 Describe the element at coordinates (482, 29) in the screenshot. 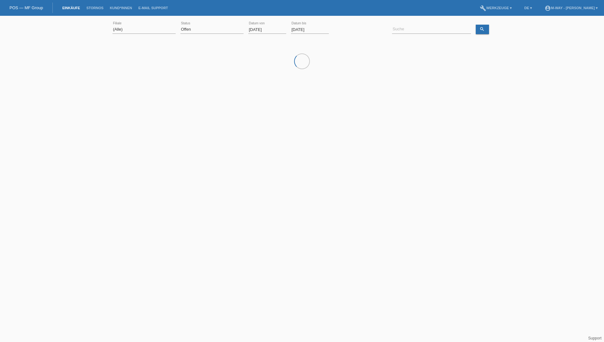

I see `a: search` at that location.